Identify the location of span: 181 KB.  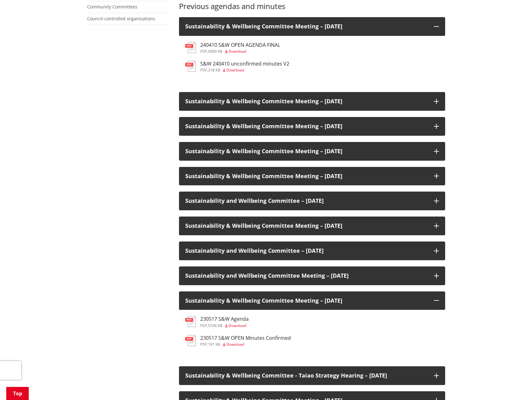
(214, 345).